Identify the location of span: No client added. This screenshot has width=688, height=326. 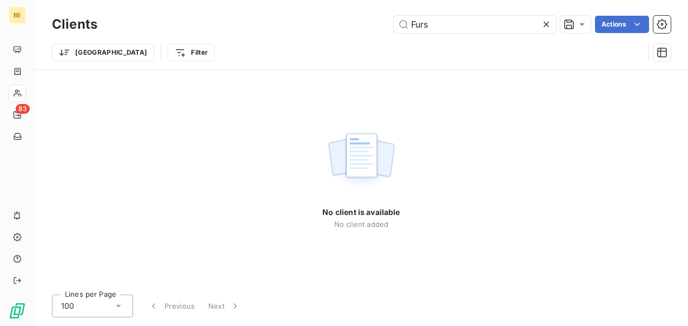
(361, 224).